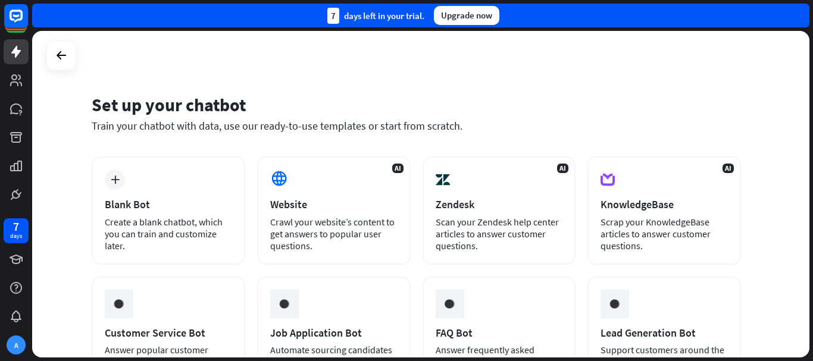 The height and width of the screenshot is (361, 813). I want to click on div: A, so click(16, 345).